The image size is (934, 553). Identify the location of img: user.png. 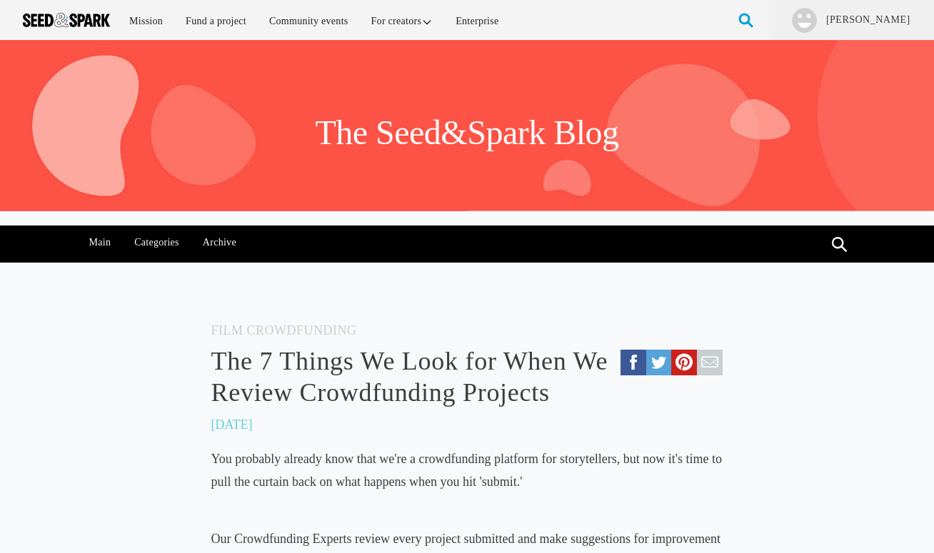
(804, 20).